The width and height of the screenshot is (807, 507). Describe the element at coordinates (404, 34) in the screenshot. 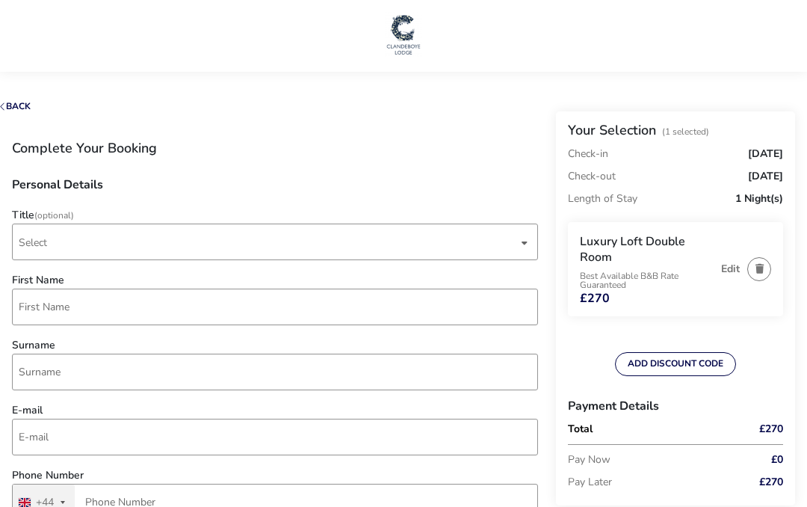

I see `img: Main Website` at that location.